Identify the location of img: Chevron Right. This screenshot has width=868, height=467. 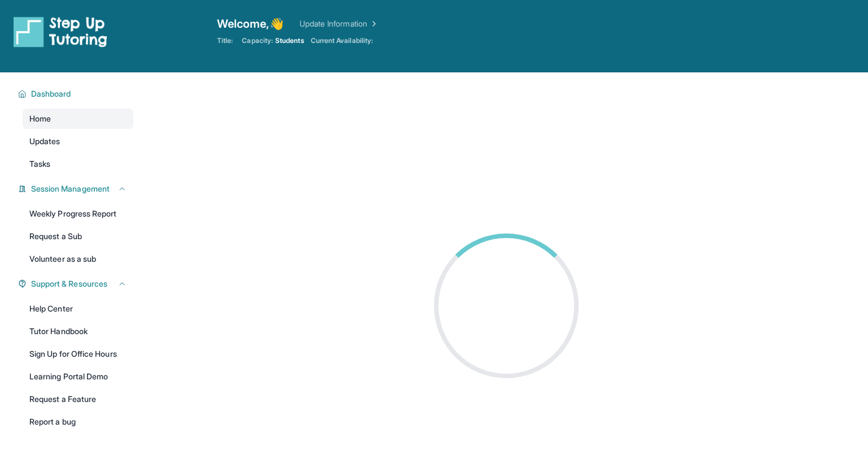
(373, 24).